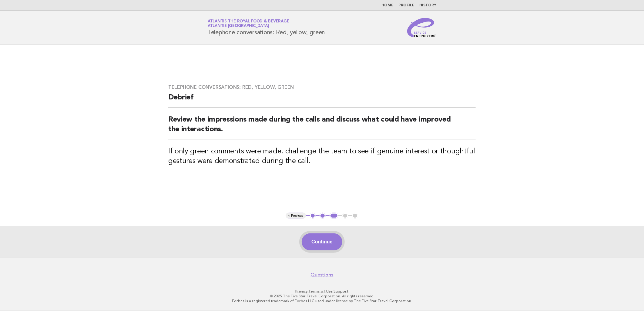 The image size is (644, 311). I want to click on a: Home, so click(387, 6).